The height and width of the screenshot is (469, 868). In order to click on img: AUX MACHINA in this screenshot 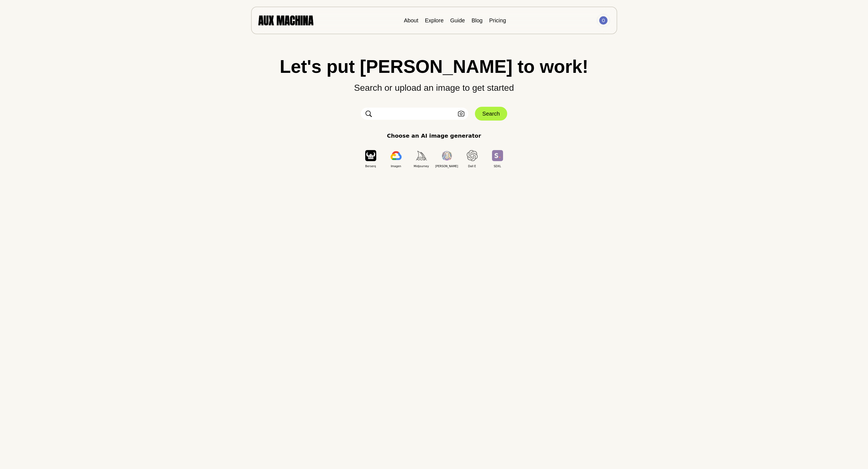, I will do `click(286, 20)`.